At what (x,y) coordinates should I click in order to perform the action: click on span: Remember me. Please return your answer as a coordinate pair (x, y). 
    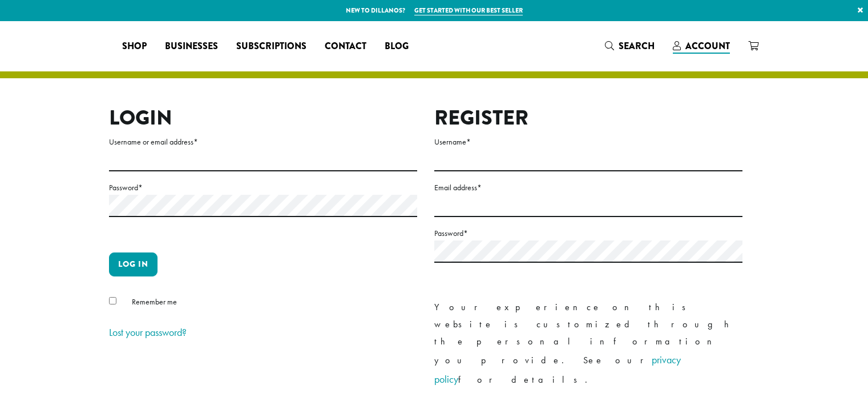
    Looking at the image, I should click on (154, 301).